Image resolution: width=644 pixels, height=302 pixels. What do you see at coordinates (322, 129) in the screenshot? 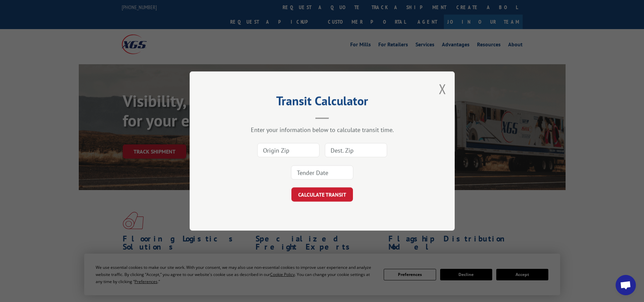
I see `div: Enter your information below to calculate transit time.` at bounding box center [322, 129].